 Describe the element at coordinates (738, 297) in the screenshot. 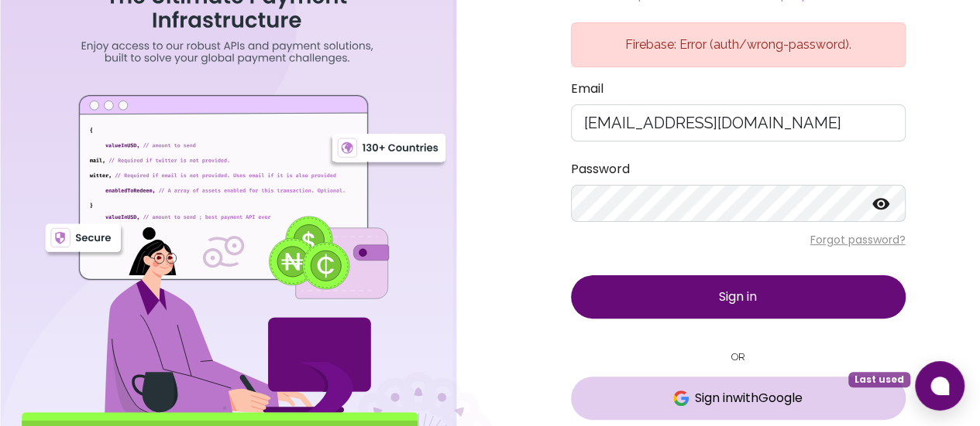

I see `button: Sign in` at that location.